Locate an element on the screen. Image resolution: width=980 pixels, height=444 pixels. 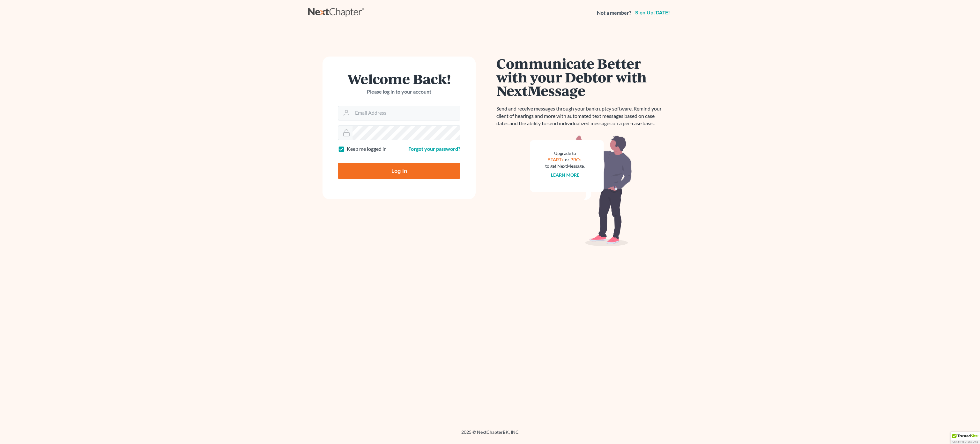
a: START+ is located at coordinates (556, 159).